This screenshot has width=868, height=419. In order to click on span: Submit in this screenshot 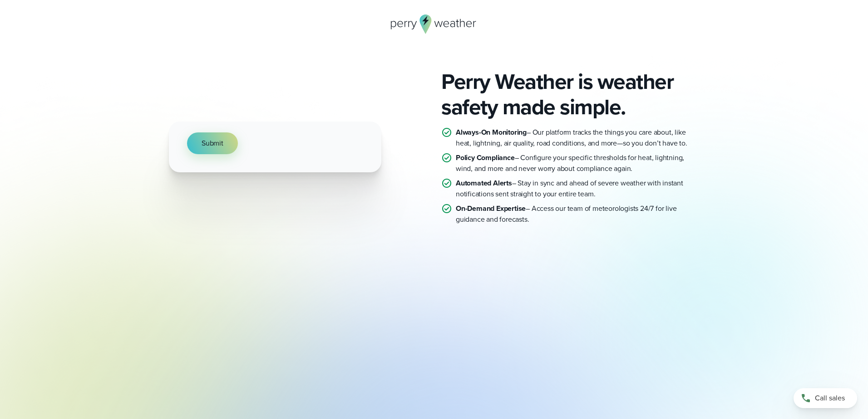, I will do `click(212, 143)`.